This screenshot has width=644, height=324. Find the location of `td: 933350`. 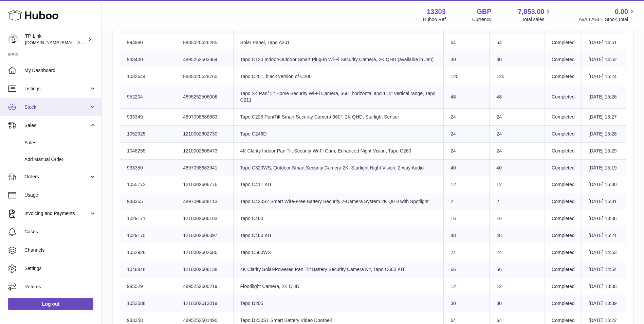

td: 933350 is located at coordinates (148, 167).